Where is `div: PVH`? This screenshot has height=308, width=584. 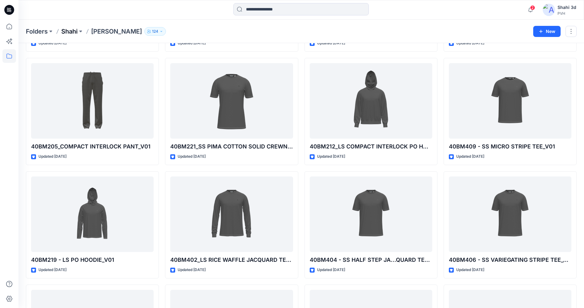 div: PVH is located at coordinates (567, 13).